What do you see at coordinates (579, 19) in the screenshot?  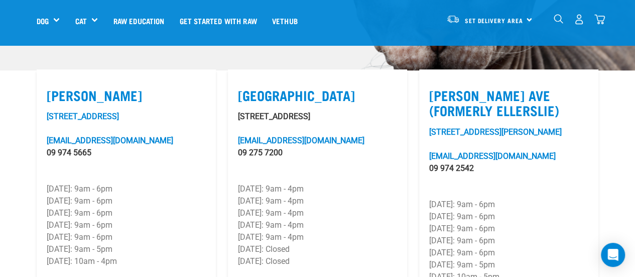 I see `img: user.png` at bounding box center [579, 19].